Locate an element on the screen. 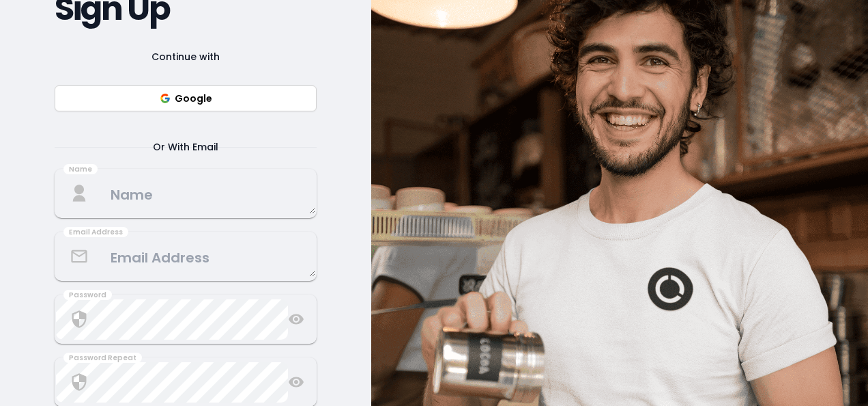 Image resolution: width=868 pixels, height=406 pixels. button: Google is located at coordinates (186, 98).